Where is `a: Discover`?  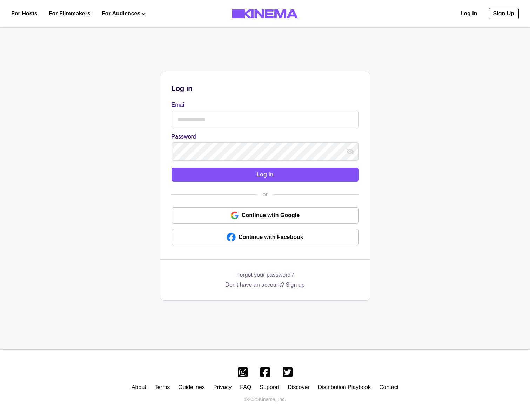 a: Discover is located at coordinates (299, 387).